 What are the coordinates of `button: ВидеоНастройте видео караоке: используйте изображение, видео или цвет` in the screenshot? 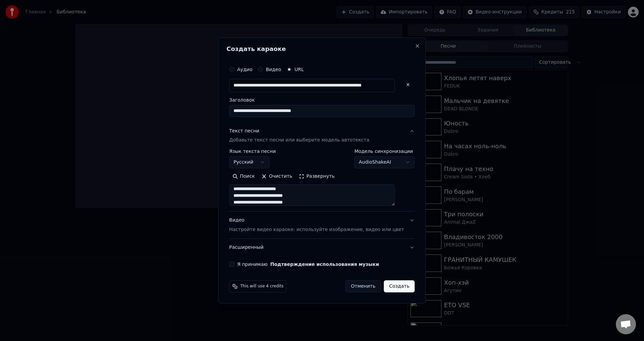 It's located at (321, 226).